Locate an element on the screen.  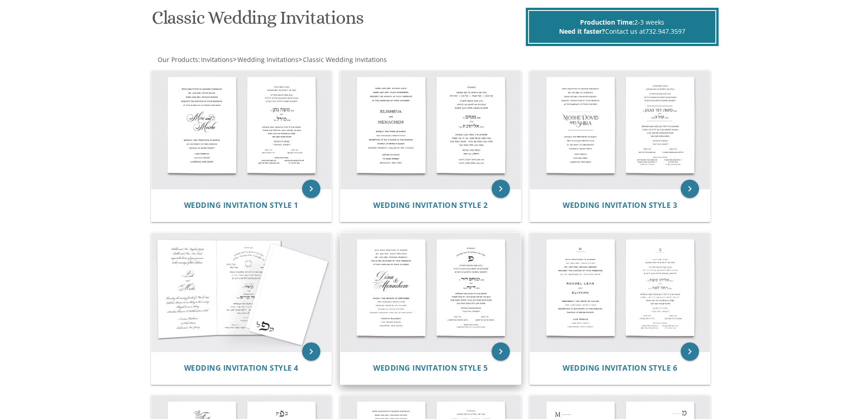
a: Wedding Invitation Style 3 is located at coordinates (620, 205).